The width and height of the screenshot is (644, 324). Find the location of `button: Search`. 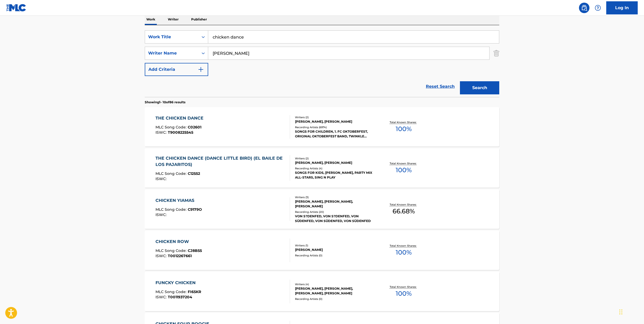

button: Search is located at coordinates (479, 88).